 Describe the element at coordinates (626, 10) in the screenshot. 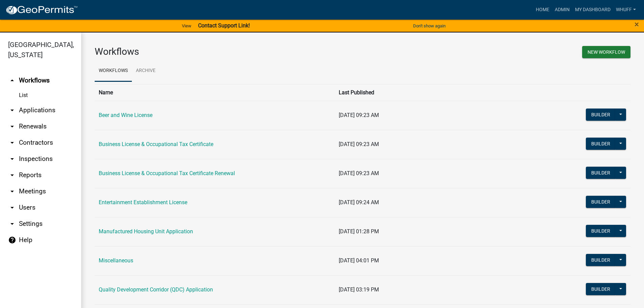

I see `a: whuff` at that location.